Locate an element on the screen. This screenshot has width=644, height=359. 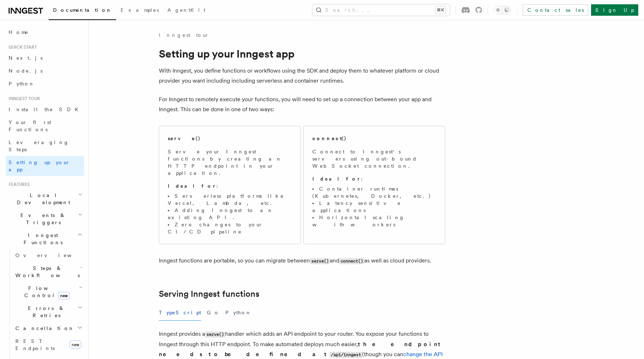
code: /api/inngest is located at coordinates (345, 355).